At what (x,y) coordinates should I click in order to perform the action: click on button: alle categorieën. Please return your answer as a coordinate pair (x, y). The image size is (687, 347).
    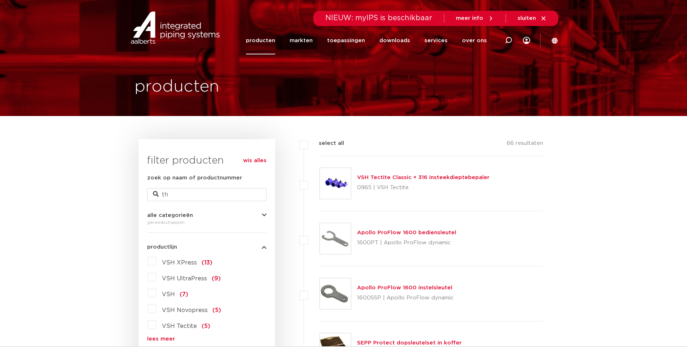
    Looking at the image, I should click on (207, 215).